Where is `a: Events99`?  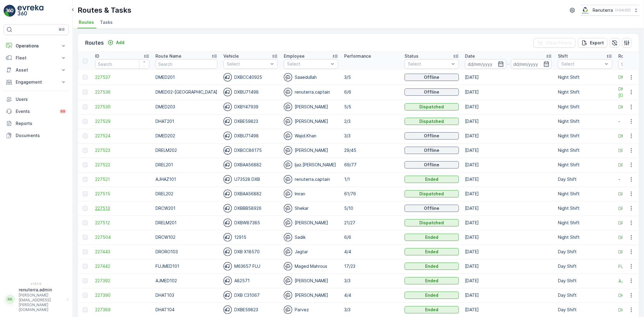 a: Events99 is located at coordinates (36, 112).